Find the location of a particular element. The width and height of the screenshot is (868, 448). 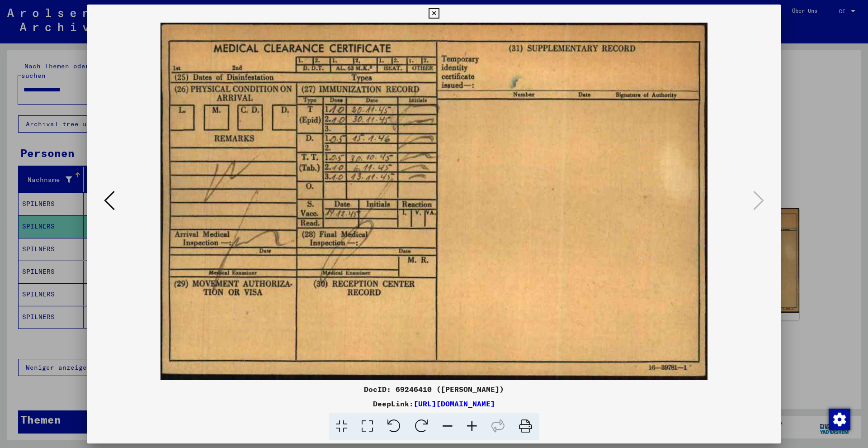

img: Zustimmung ändern is located at coordinates (839, 419).